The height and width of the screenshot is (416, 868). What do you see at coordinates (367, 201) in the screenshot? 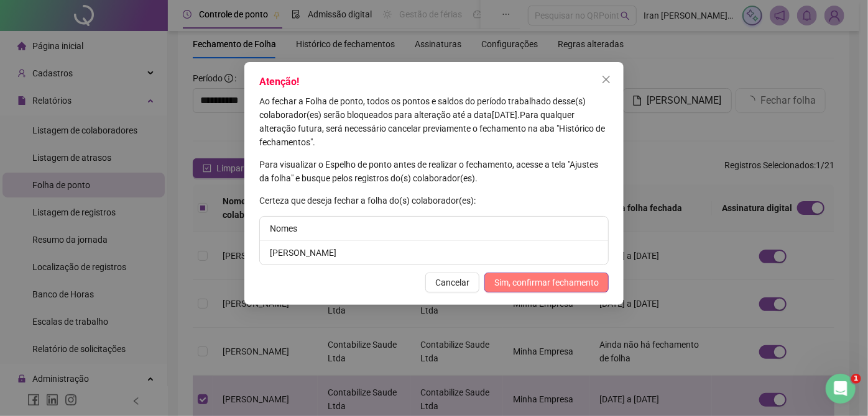
I see `span: Certeza que deseja fechar a folha do(s) colaborador(es):` at bounding box center [367, 201].